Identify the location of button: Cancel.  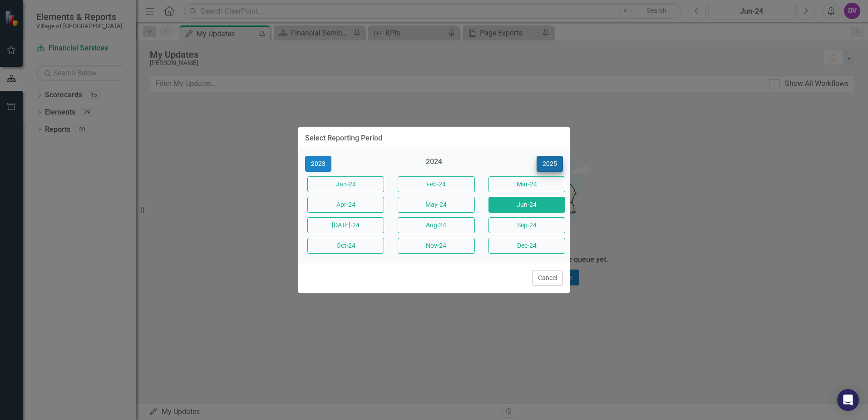
(548, 277).